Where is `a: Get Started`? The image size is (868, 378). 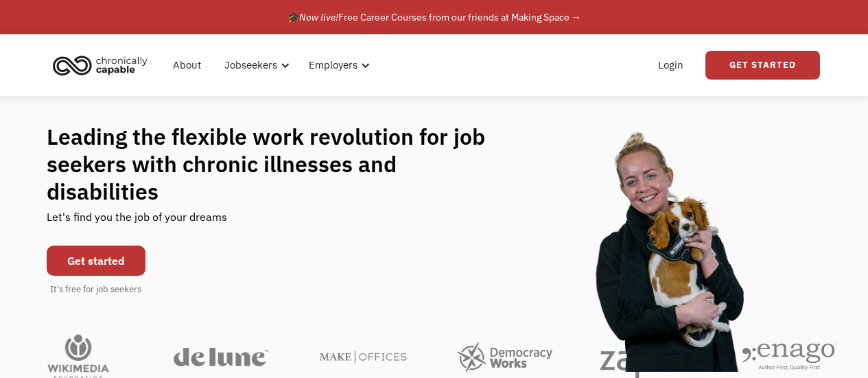 a: Get Started is located at coordinates (762, 65).